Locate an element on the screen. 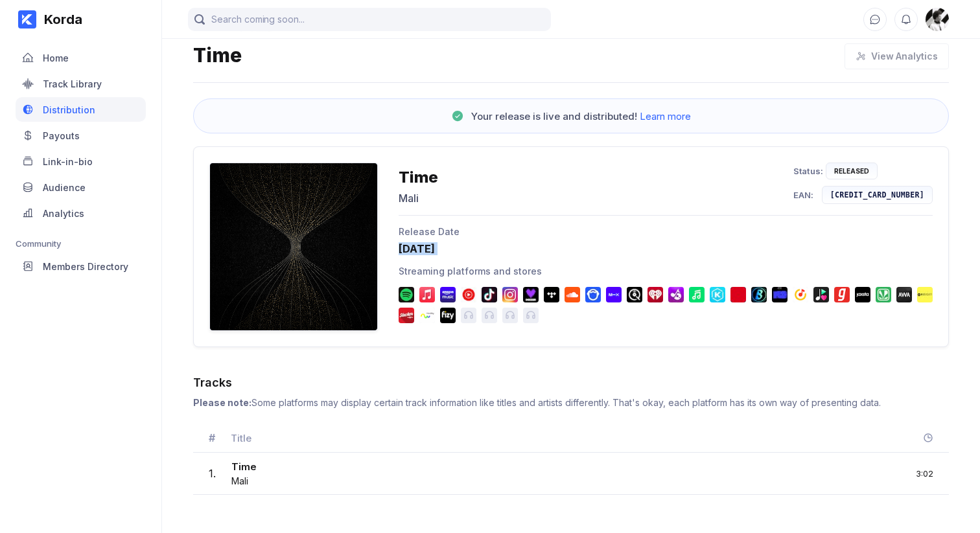 Image resolution: width=980 pixels, height=533 pixels. input: Search coming soon... is located at coordinates (370, 20).